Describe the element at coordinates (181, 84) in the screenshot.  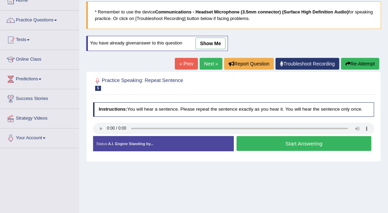
I see `h2: Practice Speaking: Repeat Sentence` at that location.